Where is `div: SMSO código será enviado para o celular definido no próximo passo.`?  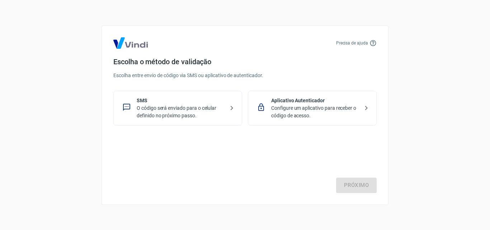 div: SMSO código será enviado para o celular definido no próximo passo. is located at coordinates (178, 108).